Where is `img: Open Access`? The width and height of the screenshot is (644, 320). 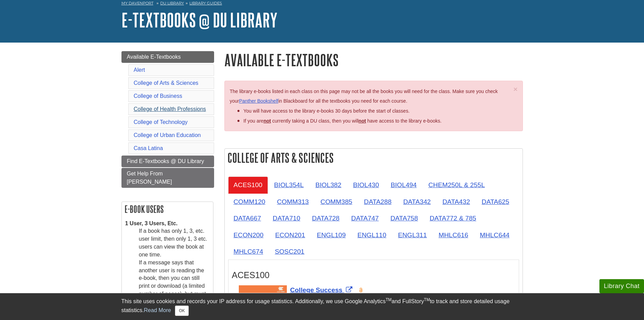 img: Open Access is located at coordinates (361, 290).